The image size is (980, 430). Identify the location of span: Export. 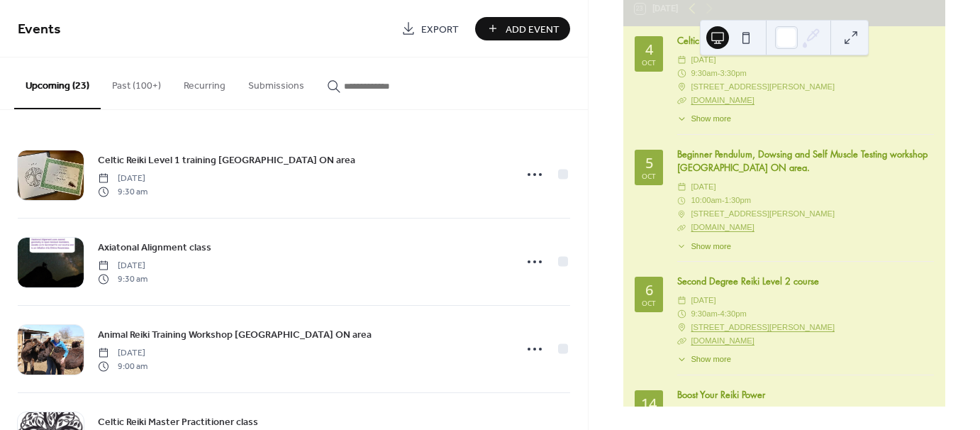
(440, 29).